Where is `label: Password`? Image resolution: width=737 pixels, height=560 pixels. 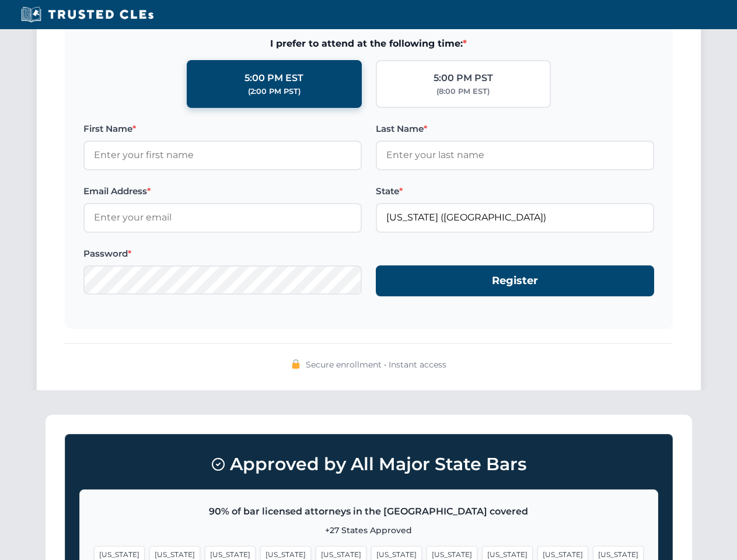
label: Password is located at coordinates (223, 254).